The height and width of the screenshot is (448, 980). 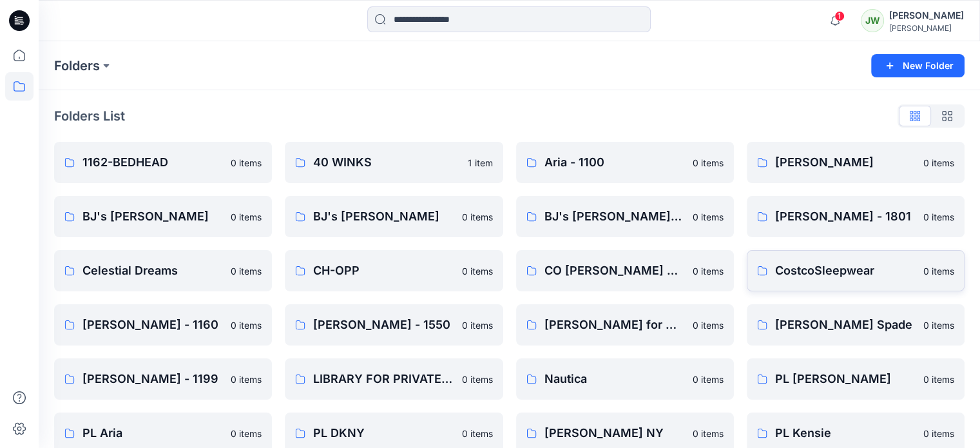 I want to click on a: 1162-BEDHEAD0 items, so click(x=163, y=162).